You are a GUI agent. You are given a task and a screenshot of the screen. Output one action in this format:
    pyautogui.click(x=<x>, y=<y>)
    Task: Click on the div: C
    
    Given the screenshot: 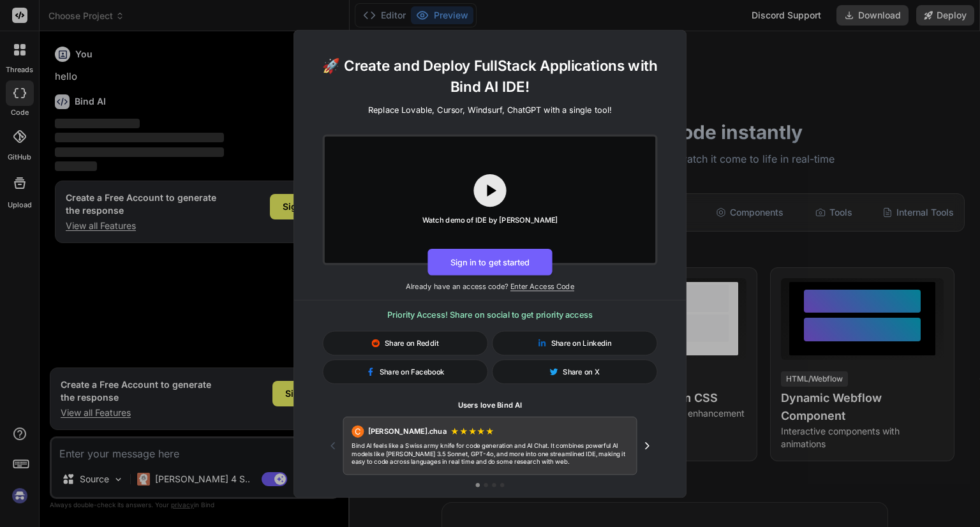 What is the action you would take?
    pyautogui.click(x=357, y=431)
    